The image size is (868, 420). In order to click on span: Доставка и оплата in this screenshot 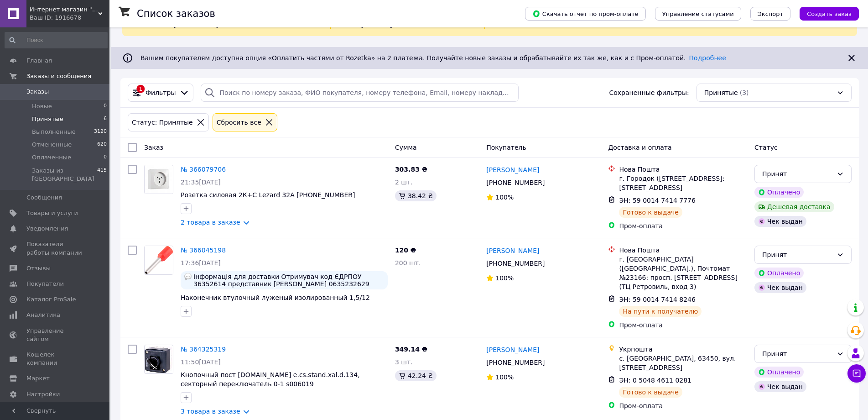, I will do `click(639, 147)`.